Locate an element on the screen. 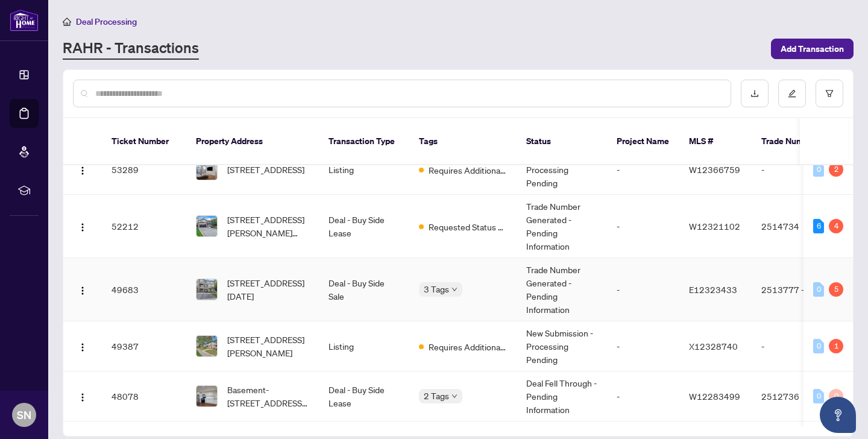 The image size is (868, 439). button: filter is located at coordinates (829, 94).